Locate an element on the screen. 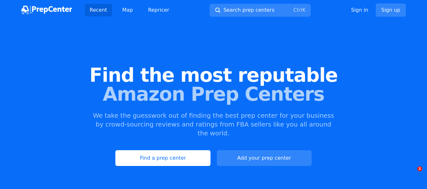 Image resolution: width=427 pixels, height=189 pixels. a: PrepCenter is located at coordinates (47, 10).